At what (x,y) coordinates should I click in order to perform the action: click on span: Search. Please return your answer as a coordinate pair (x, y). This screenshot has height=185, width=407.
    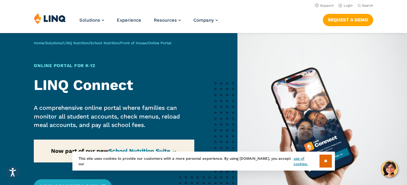
    Looking at the image, I should click on (367, 5).